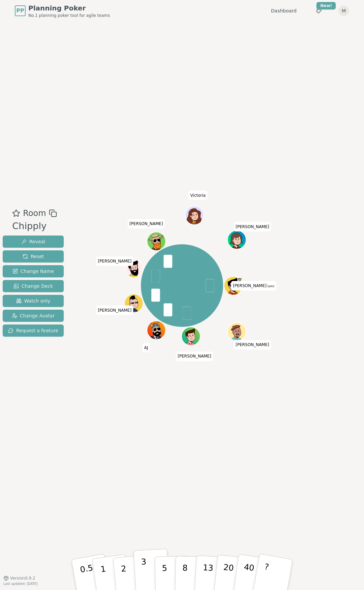  I want to click on div: New!, so click(326, 6).